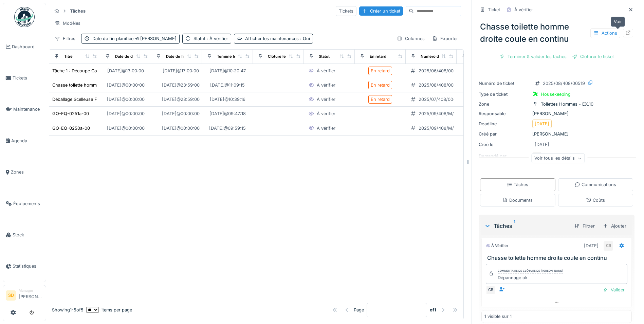 This screenshot has height=324, width=644. I want to click on a: Zones, so click(24, 172).